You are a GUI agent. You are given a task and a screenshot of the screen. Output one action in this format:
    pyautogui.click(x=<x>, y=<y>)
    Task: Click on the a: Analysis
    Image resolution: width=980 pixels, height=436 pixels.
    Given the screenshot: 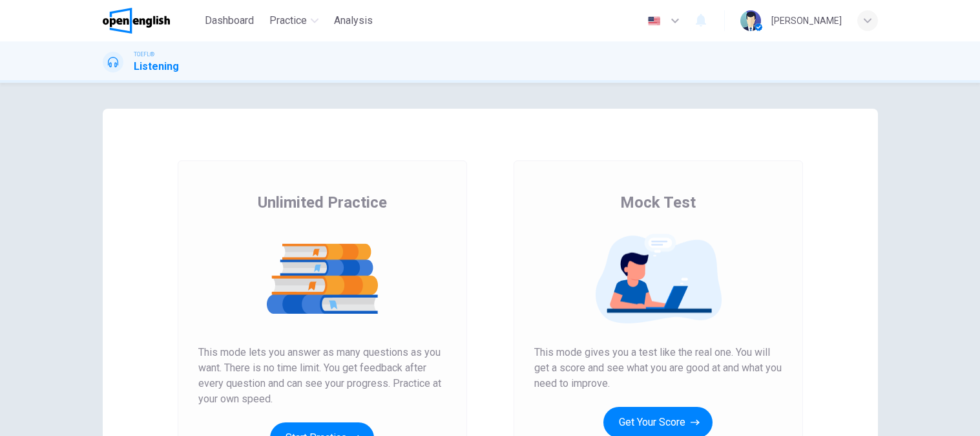 What is the action you would take?
    pyautogui.click(x=353, y=21)
    